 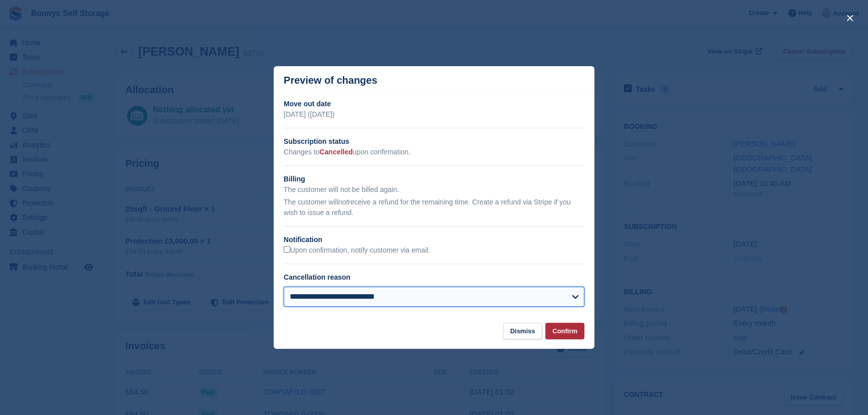 What do you see at coordinates (434, 104) in the screenshot?
I see `h2: Move out date` at bounding box center [434, 104].